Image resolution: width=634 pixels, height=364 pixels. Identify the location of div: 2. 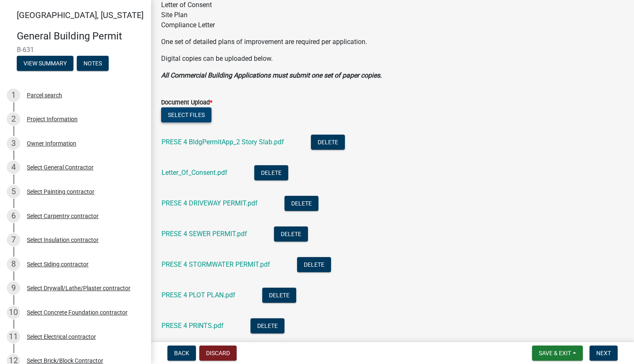
(13, 119).